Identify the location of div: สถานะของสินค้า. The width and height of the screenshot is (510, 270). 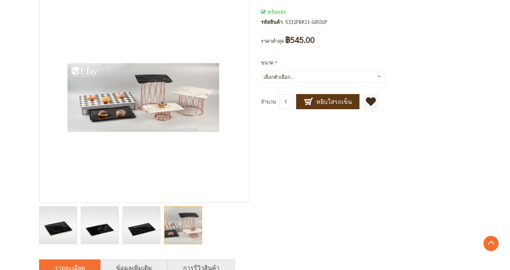
(366, 12).